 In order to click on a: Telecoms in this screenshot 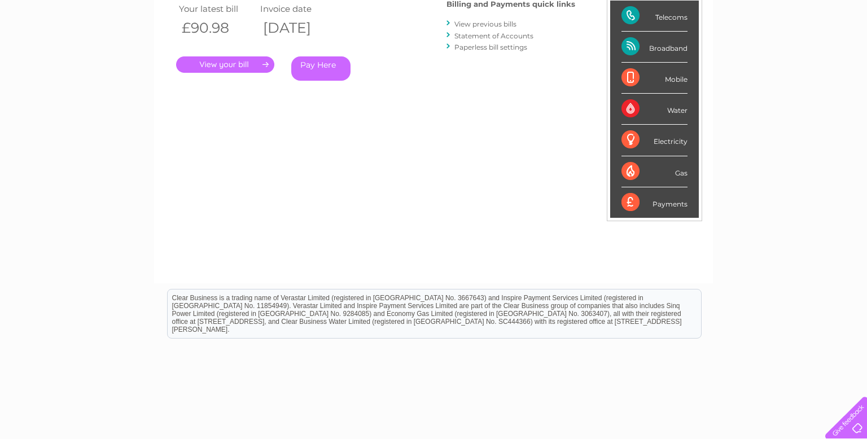, I will do `click(745, 52)`.